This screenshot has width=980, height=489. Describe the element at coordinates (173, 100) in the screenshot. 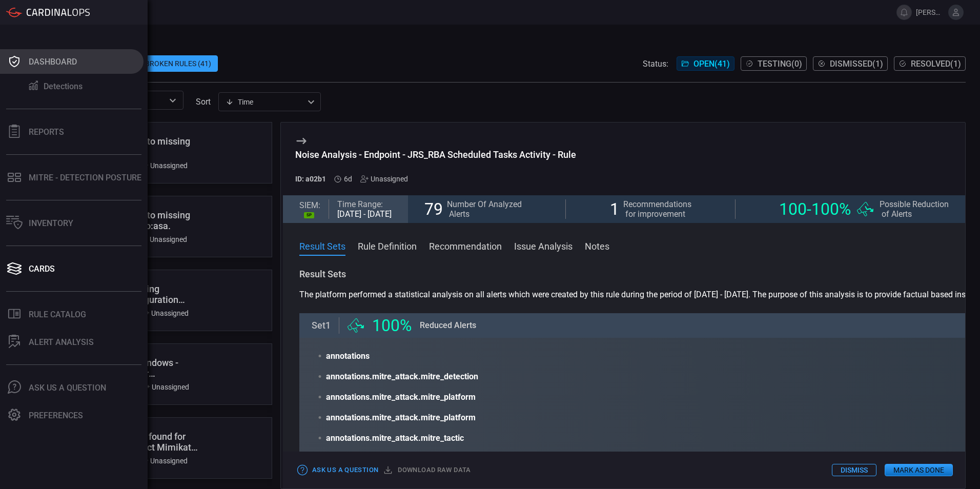

I see `button: Open` at that location.